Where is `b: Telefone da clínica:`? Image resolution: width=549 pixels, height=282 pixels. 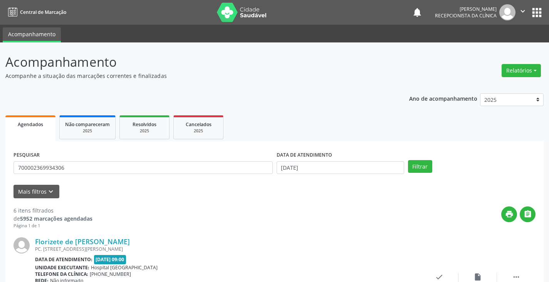
b: Telefone da clínica: is located at coordinates (62, 274).